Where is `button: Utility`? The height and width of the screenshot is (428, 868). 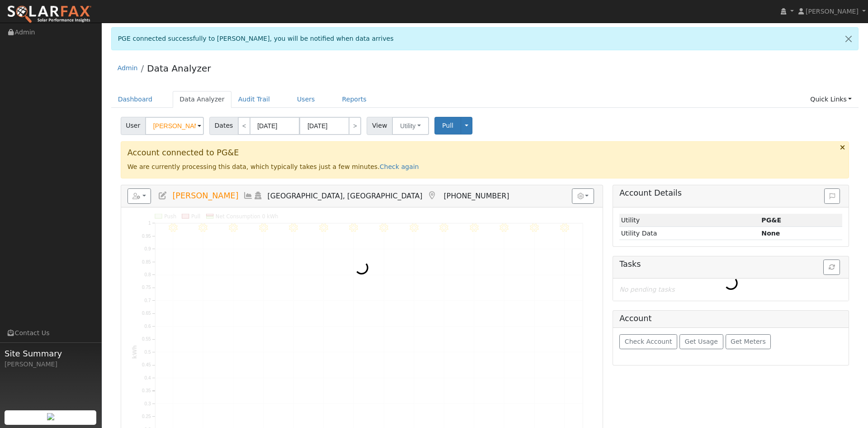 button: Utility is located at coordinates (411, 126).